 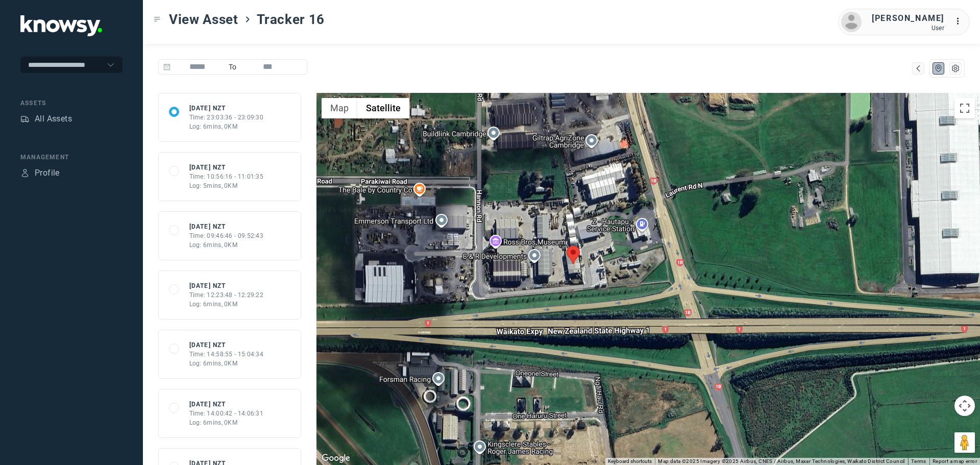 I want to click on button: Map camera controls, so click(x=965, y=406).